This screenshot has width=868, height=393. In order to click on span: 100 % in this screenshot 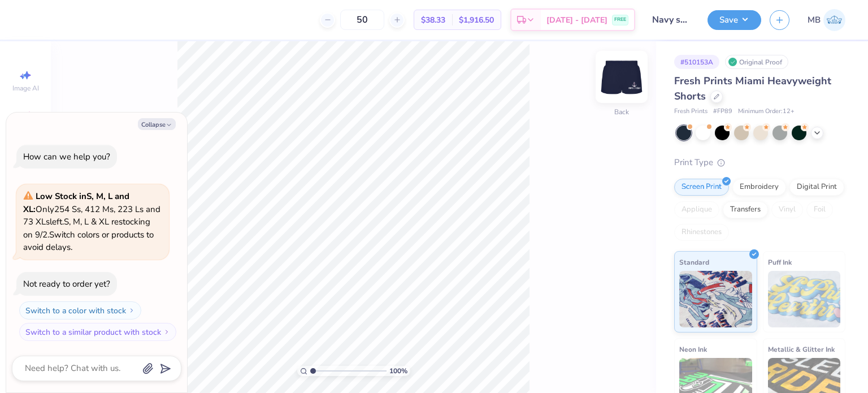, I will do `click(399, 371)`.